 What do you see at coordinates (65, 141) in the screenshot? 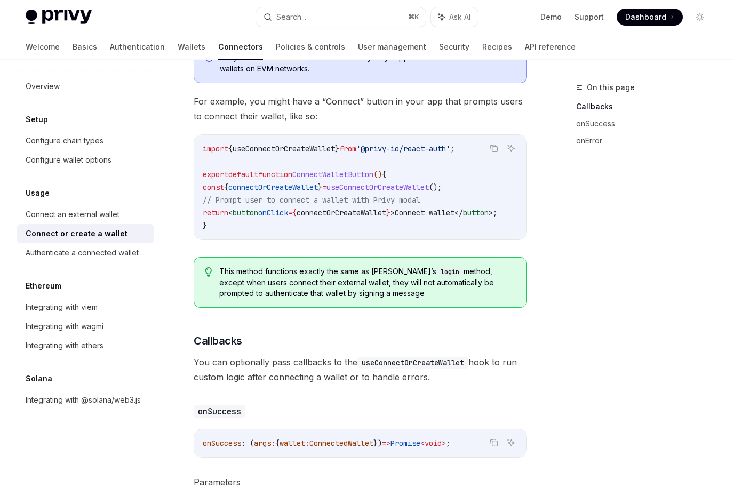
I see `div: Configure chain types` at bounding box center [65, 141].